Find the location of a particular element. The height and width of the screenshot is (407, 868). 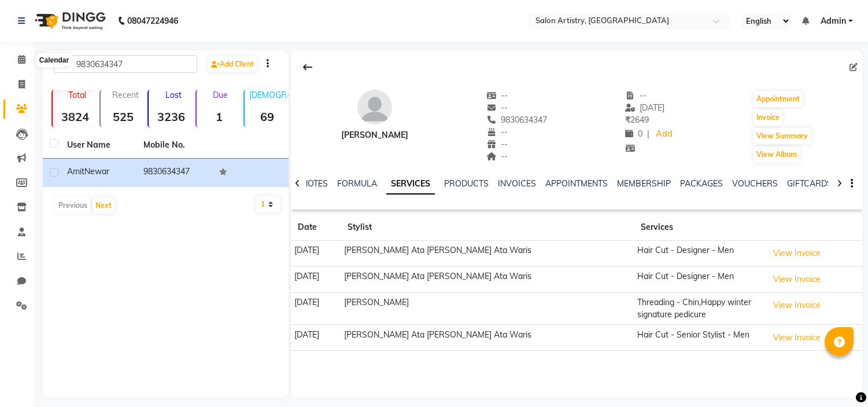

a: APPOINTMENTS is located at coordinates (577, 183).